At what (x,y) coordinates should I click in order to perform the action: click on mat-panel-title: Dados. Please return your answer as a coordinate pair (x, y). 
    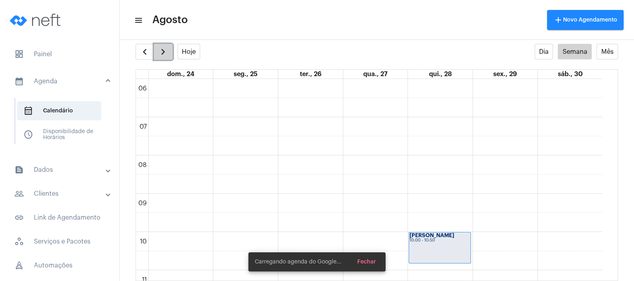
    Looking at the image, I should click on (60, 170).